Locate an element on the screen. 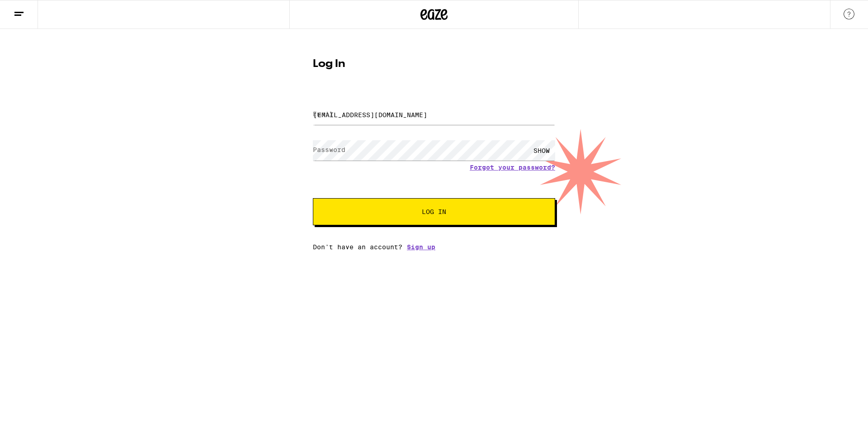 This screenshot has width=868, height=437. label: Email is located at coordinates (323, 114).